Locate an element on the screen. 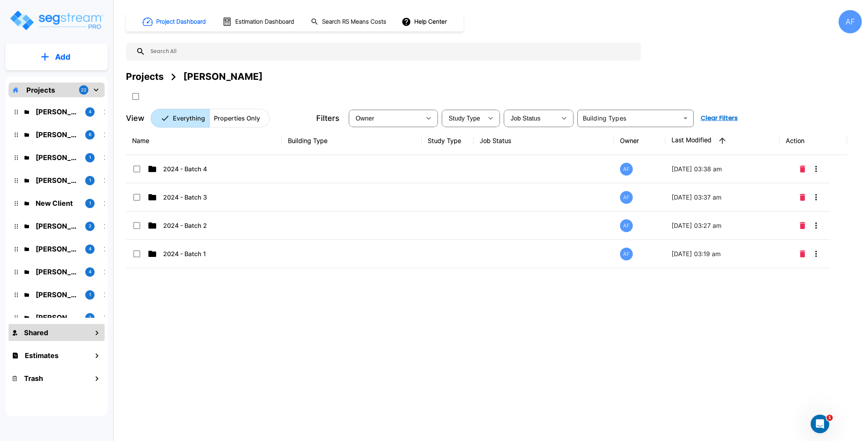 This screenshot has width=868, height=441. button: Clear Filters is located at coordinates (719, 118).